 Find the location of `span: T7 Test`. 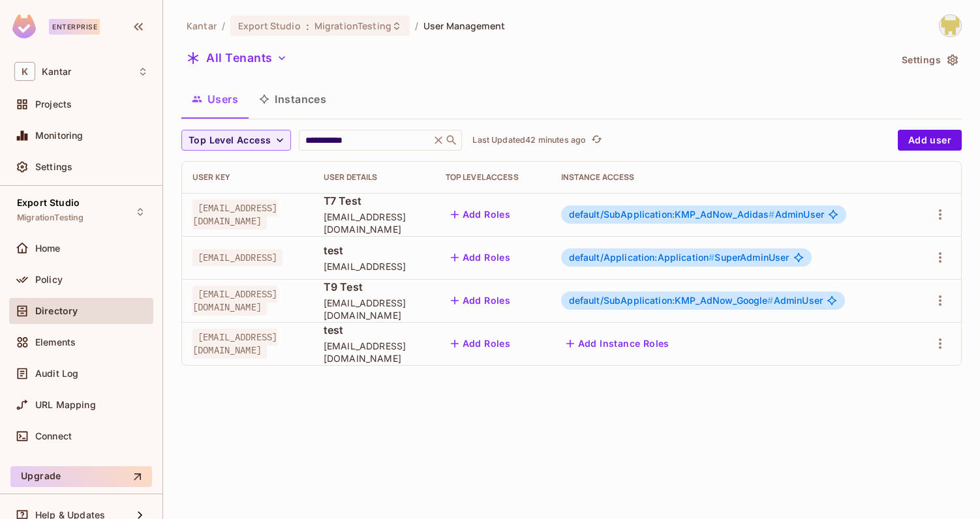

span: T7 Test is located at coordinates (373, 201).